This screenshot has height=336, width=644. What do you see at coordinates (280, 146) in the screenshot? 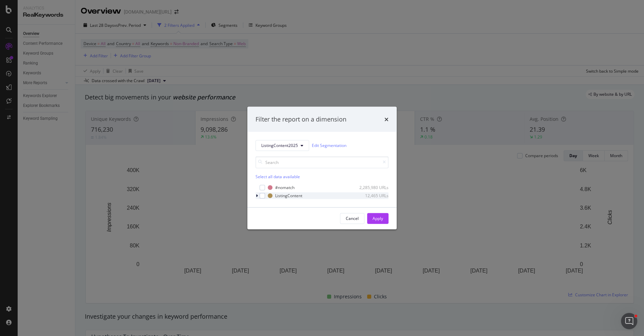
I see `span: ListingContent2025` at bounding box center [280, 146].